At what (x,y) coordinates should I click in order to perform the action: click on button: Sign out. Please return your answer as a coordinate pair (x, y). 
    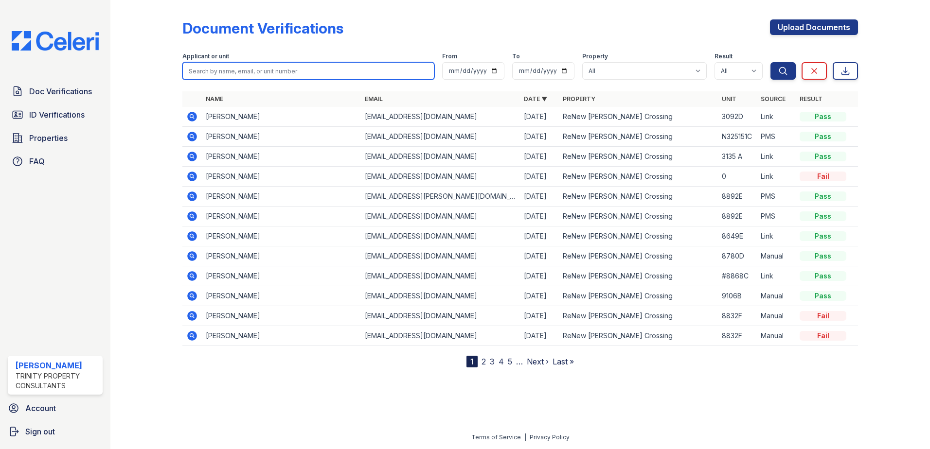
    Looking at the image, I should click on (55, 432).